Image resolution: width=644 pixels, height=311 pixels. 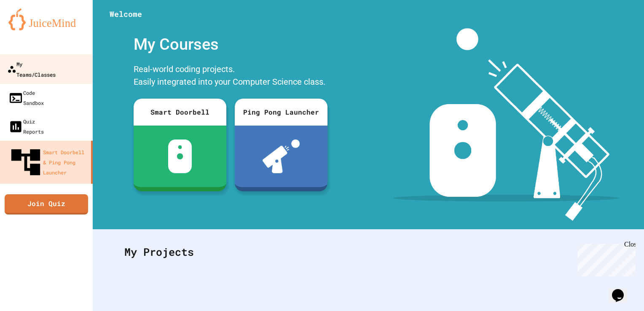 I want to click on div: Real-world coding projects. Easily integrated into your Computer Science class., so click(x=230, y=76).